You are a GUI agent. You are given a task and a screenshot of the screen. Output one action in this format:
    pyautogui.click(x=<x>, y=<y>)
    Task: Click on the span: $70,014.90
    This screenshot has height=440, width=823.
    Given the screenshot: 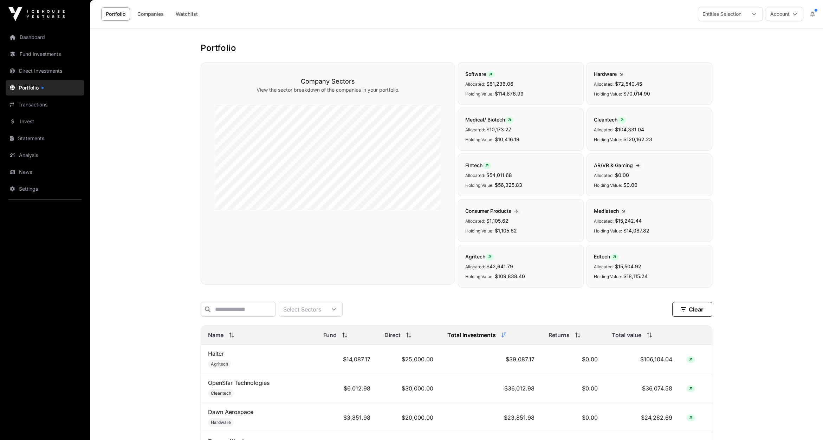 What is the action you would take?
    pyautogui.click(x=636, y=93)
    